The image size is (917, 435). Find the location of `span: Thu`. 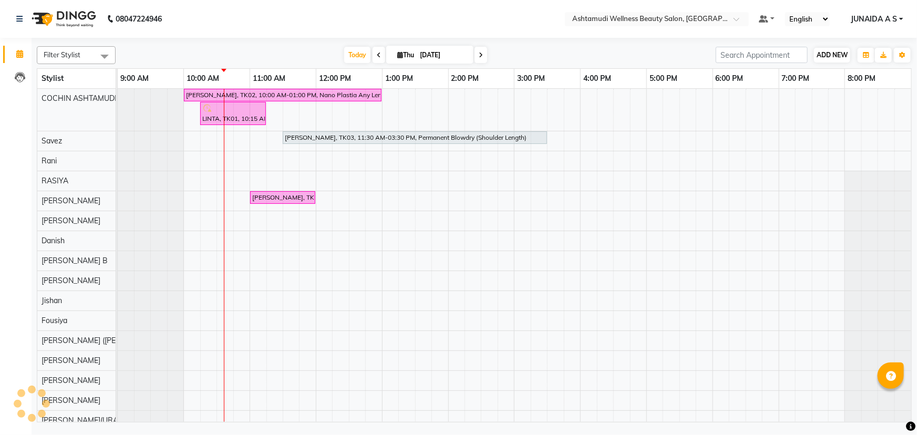

span: Thu is located at coordinates (406, 55).